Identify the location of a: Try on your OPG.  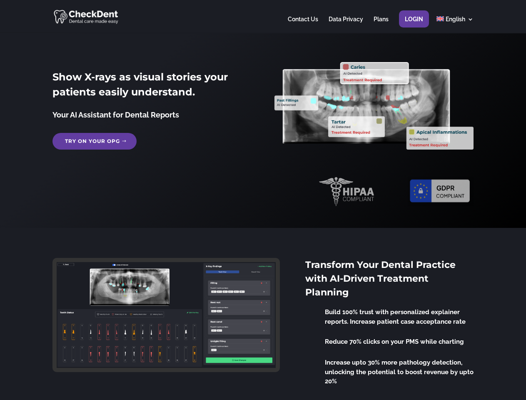
(95, 141).